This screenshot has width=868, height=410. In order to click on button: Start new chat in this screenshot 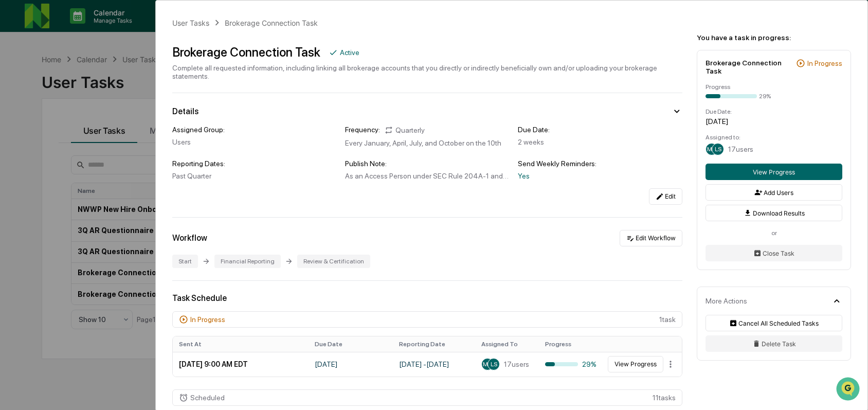, I will do `click(181, 88)`.